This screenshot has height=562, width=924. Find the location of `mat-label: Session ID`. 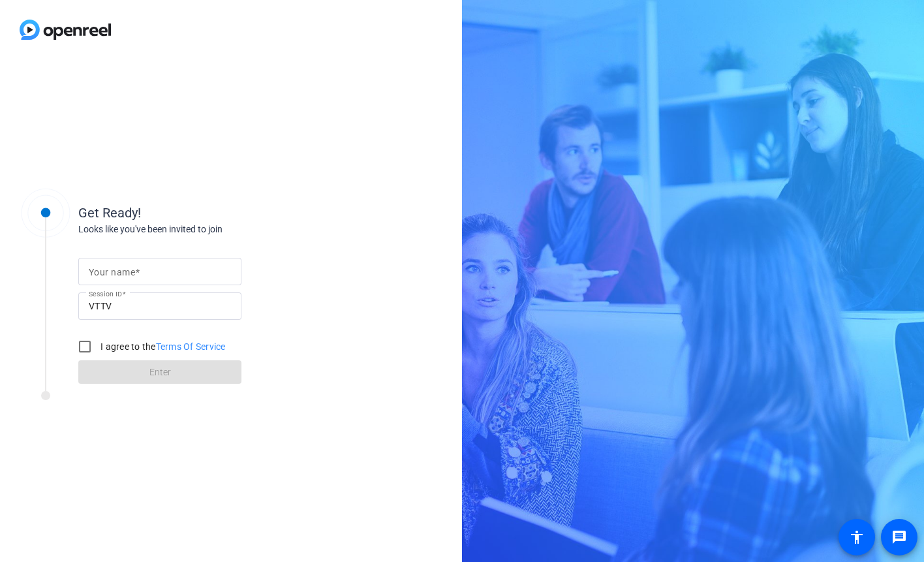

mat-label: Session ID is located at coordinates (105, 293).